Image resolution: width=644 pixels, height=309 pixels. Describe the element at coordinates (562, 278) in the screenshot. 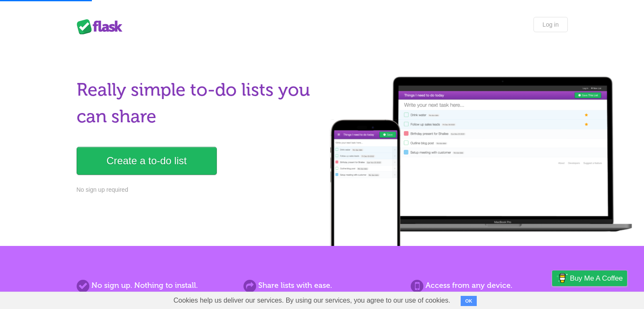

I see `img: Buy me a coffee` at that location.